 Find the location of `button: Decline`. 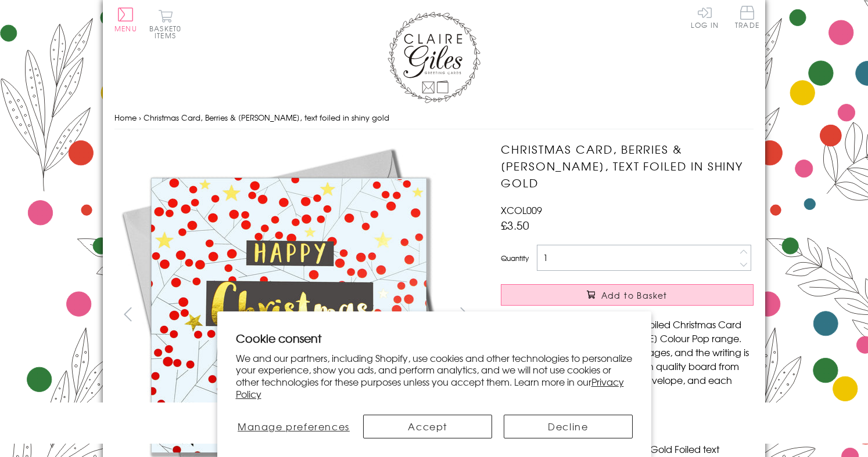

button: Decline is located at coordinates (568, 427).